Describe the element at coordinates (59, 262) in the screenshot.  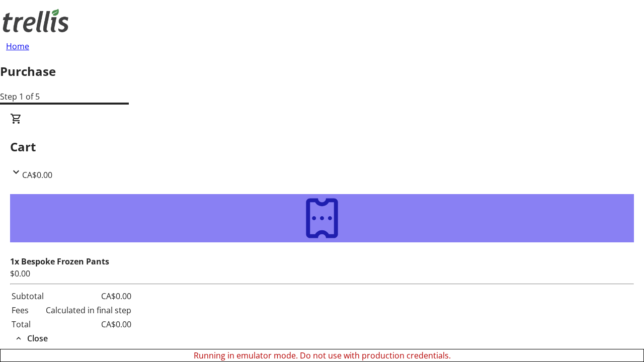
I see `strong: 1x Bespoke Frozen Pants` at that location.